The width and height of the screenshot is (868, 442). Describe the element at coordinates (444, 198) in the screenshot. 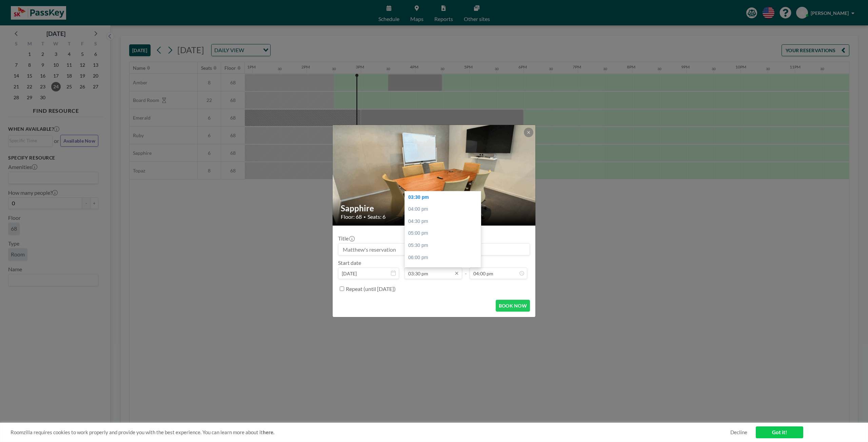

I see `div: 03:30 pm` at that location.